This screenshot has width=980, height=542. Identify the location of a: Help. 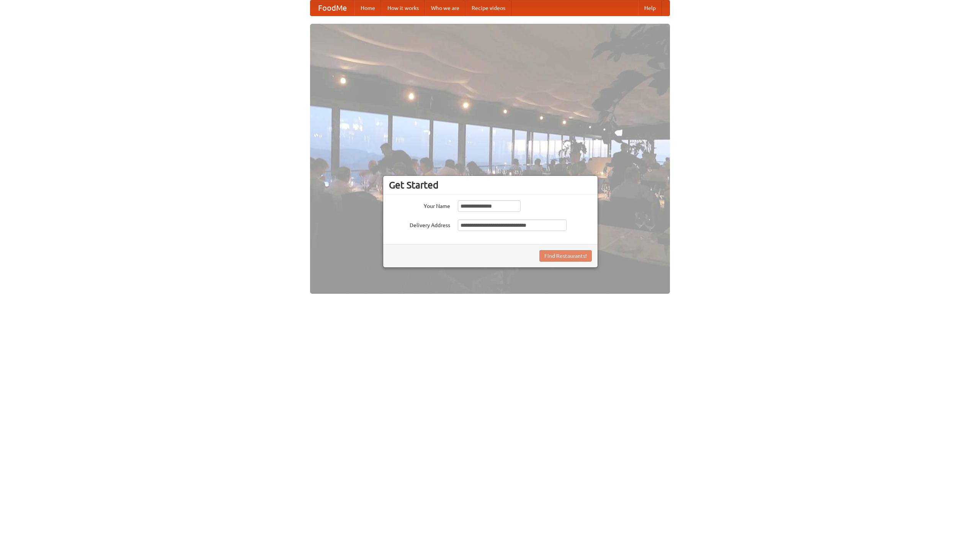
(650, 8).